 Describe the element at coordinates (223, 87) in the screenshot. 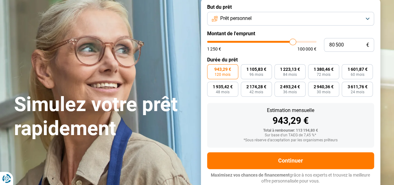

I see `span: 1 935,42 €` at that location.